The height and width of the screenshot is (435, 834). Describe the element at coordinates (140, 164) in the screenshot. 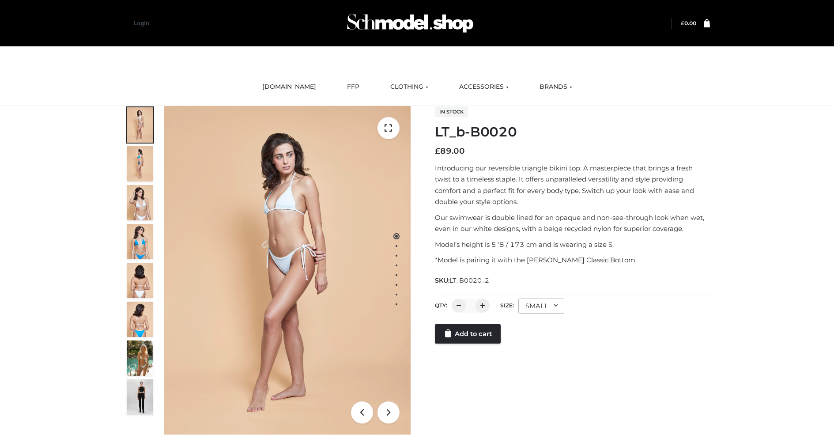

I see `img: ArielClassicBikiniTop_CloudNine_AzureSky_OW114ECO_2-scaled.jpg` at that location.